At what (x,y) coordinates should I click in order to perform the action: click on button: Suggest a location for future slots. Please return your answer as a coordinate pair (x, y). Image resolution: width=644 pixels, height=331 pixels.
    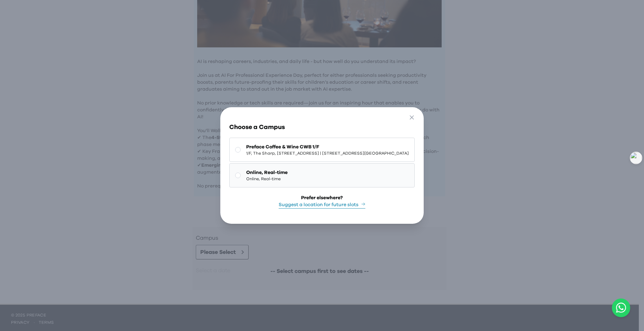
    Looking at the image, I should click on (322, 205).